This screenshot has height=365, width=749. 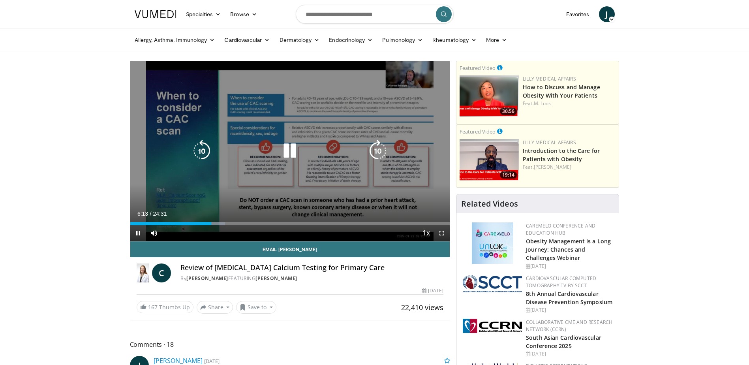 I want to click on span: C, so click(x=161, y=273).